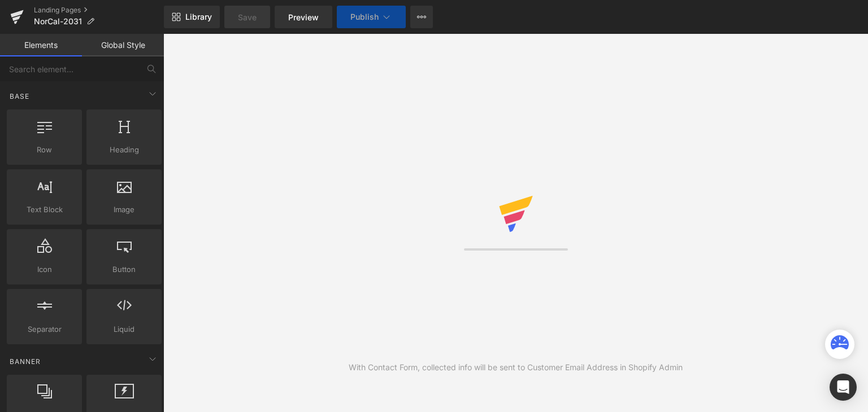 This screenshot has width=868, height=412. Describe the element at coordinates (247, 17) in the screenshot. I see `span: Save` at that location.